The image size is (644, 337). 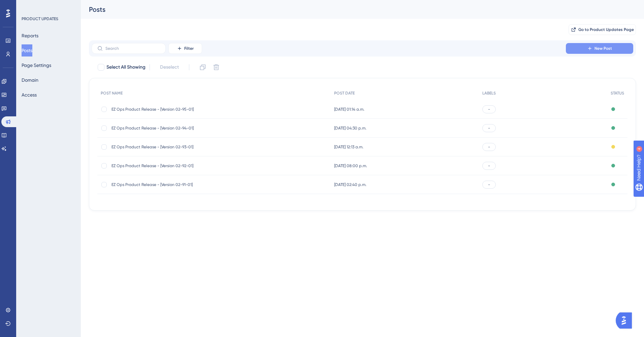 I want to click on span: EZ Ops Product Release - [Version 02-91-01], so click(x=166, y=185).